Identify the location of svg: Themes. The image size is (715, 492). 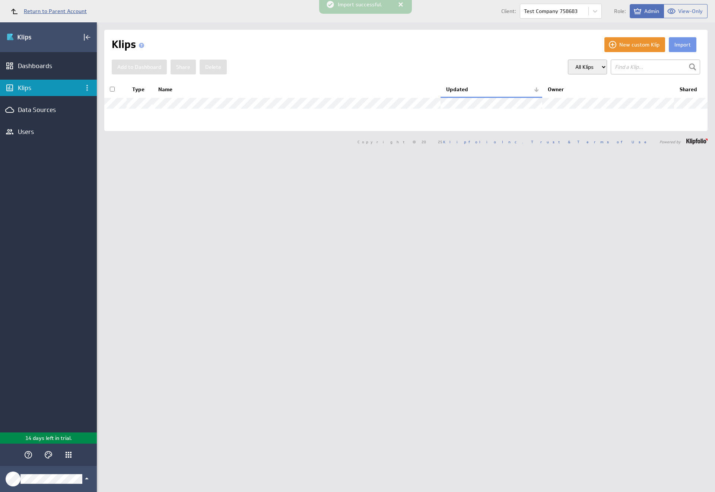
(48, 455).